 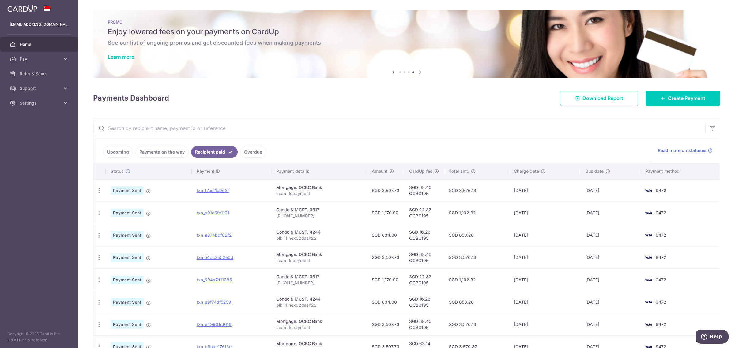 I want to click on a: txn_604a7d11286, so click(x=214, y=280).